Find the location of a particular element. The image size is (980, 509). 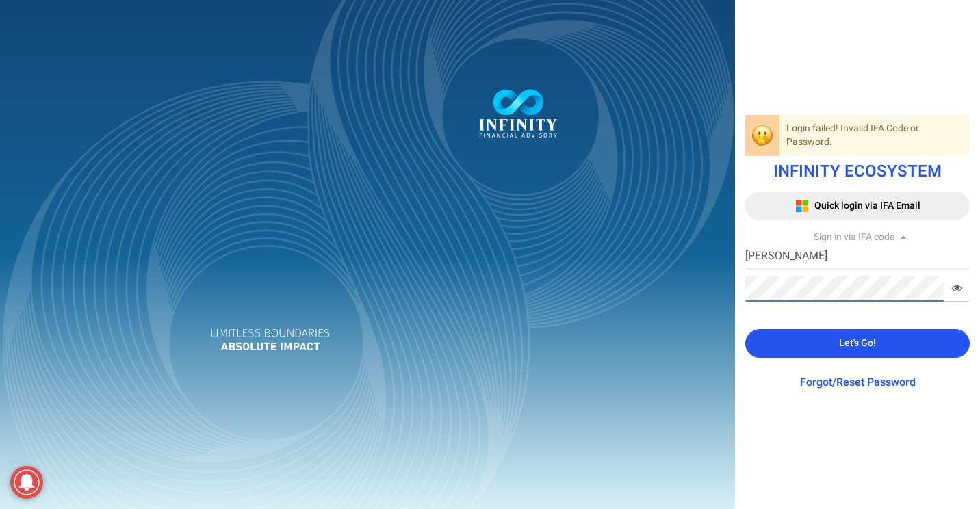

span: Let's Go! is located at coordinates (858, 343).